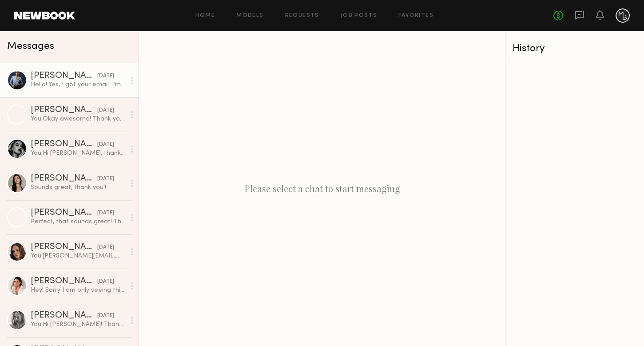 This screenshot has width=644, height=346. What do you see at coordinates (575, 48) in the screenshot?
I see `div: History` at bounding box center [575, 48].